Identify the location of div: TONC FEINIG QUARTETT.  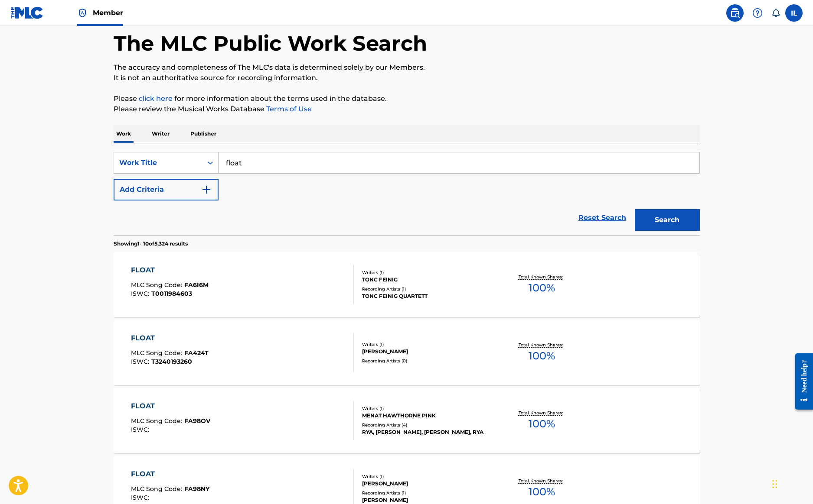
(427, 296).